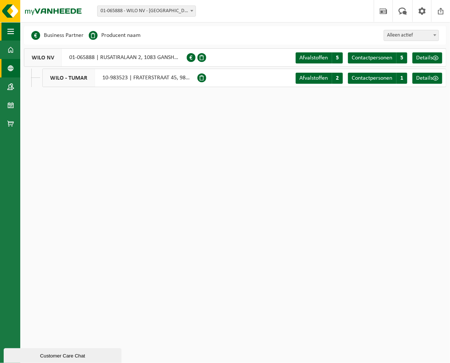 Image resolution: width=450 pixels, height=363 pixels. Describe the element at coordinates (319, 58) in the screenshot. I see `a: Afvalstoffen 5` at that location.